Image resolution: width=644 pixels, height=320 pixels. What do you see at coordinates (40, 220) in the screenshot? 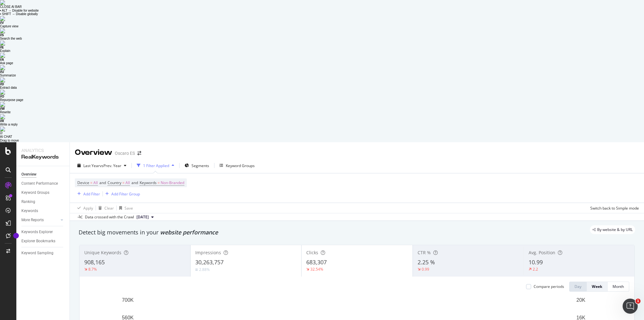
I see `a: More Reports` at bounding box center [40, 220].